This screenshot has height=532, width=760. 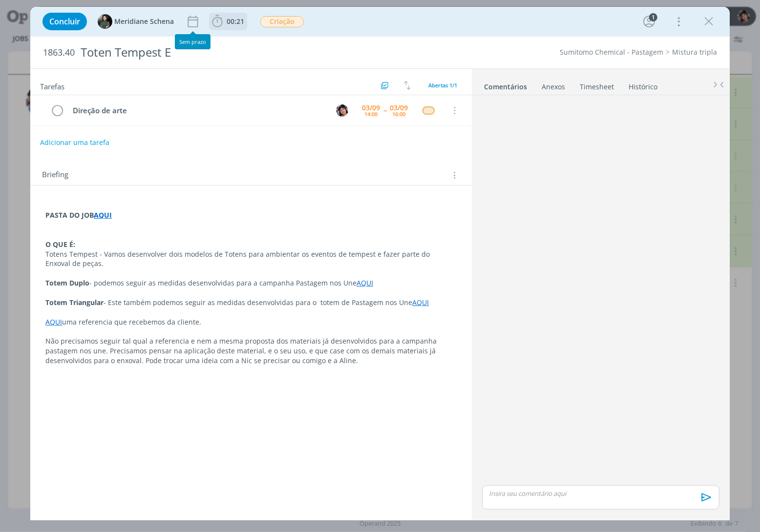 I want to click on button: Concluir, so click(x=65, y=21).